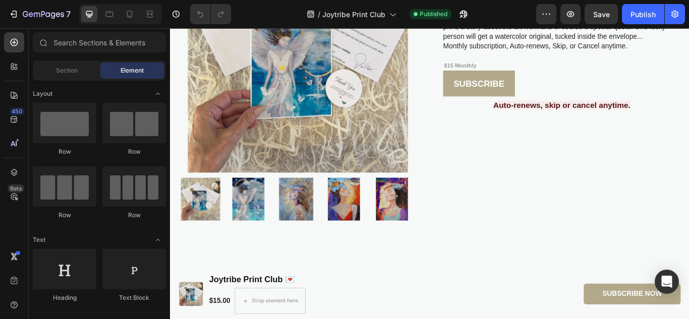  I want to click on span: Text, so click(39, 240).